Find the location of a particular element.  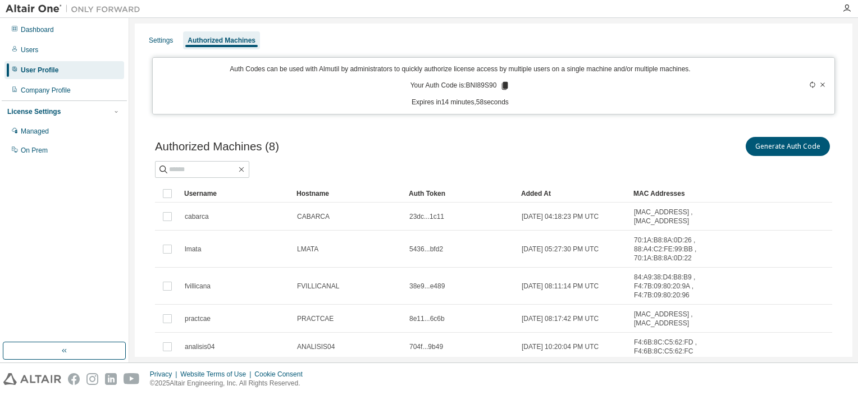

img: linkedin.svg is located at coordinates (111, 379).